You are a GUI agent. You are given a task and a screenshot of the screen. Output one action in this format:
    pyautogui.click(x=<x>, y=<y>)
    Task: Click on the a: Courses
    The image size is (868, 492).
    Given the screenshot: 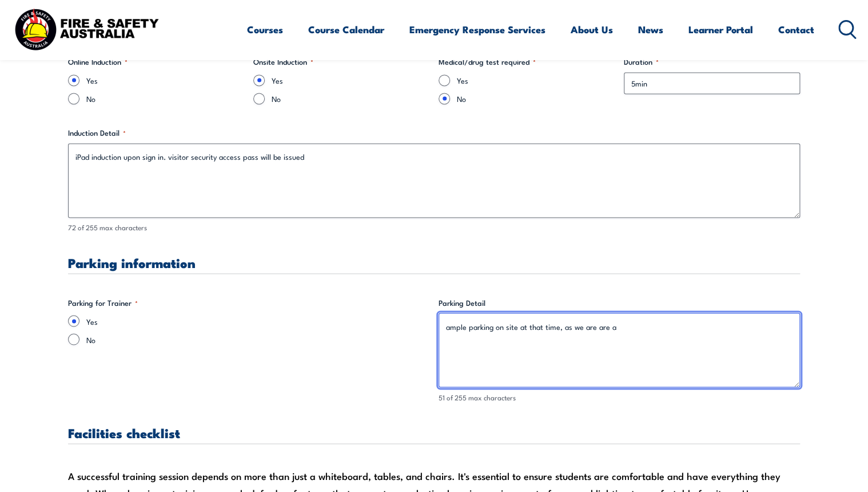 What is the action you would take?
    pyautogui.click(x=265, y=29)
    